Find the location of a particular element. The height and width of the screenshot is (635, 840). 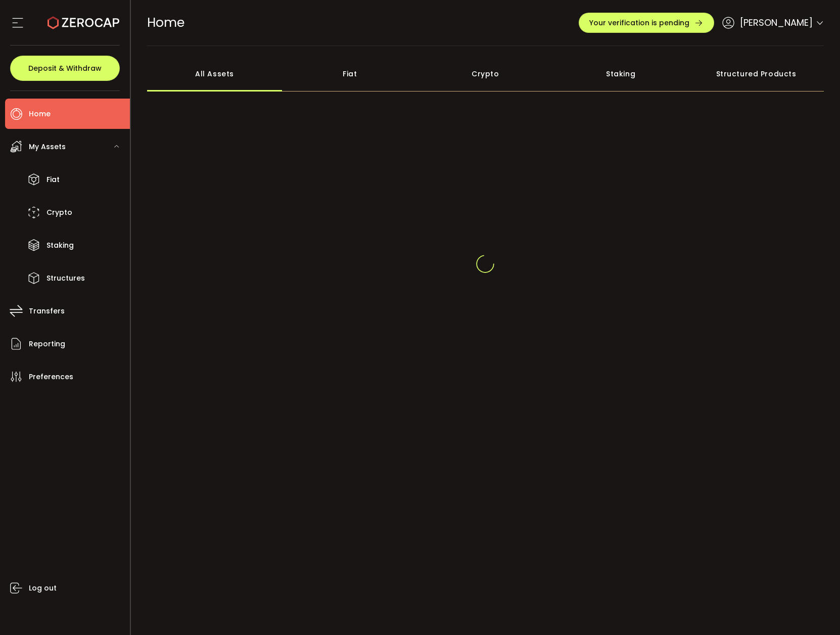

div: Fiat is located at coordinates (350, 74).